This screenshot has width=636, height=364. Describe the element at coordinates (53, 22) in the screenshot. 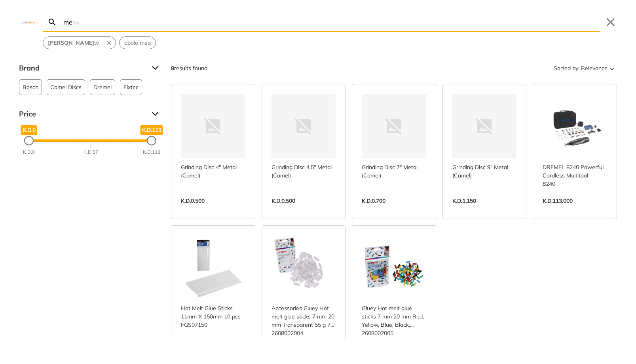

I see `svg: Search` at that location.